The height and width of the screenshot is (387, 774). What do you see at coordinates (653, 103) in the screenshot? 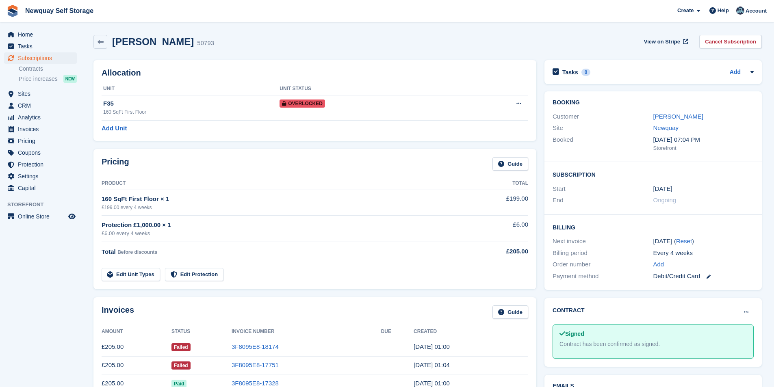
I see `h2: Booking` at bounding box center [653, 103].